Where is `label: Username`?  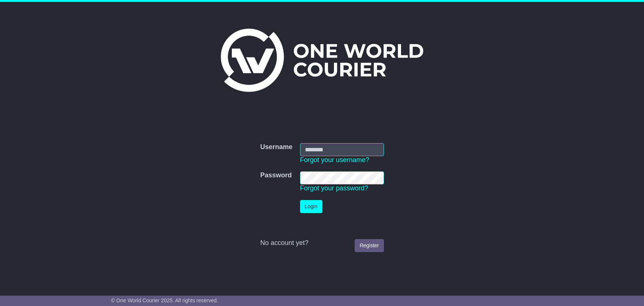
label: Username is located at coordinates (276, 147).